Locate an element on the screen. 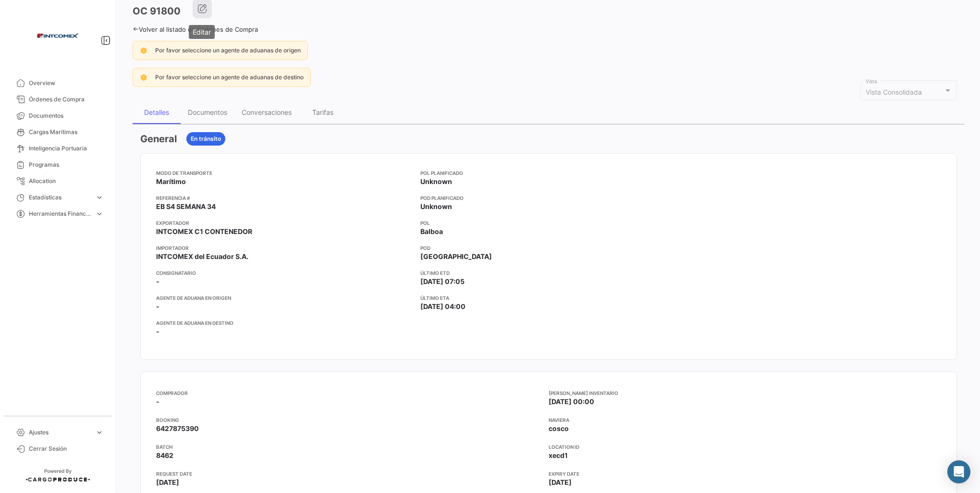 The height and width of the screenshot is (493, 980). div: Conversaciones is located at coordinates (267, 112).